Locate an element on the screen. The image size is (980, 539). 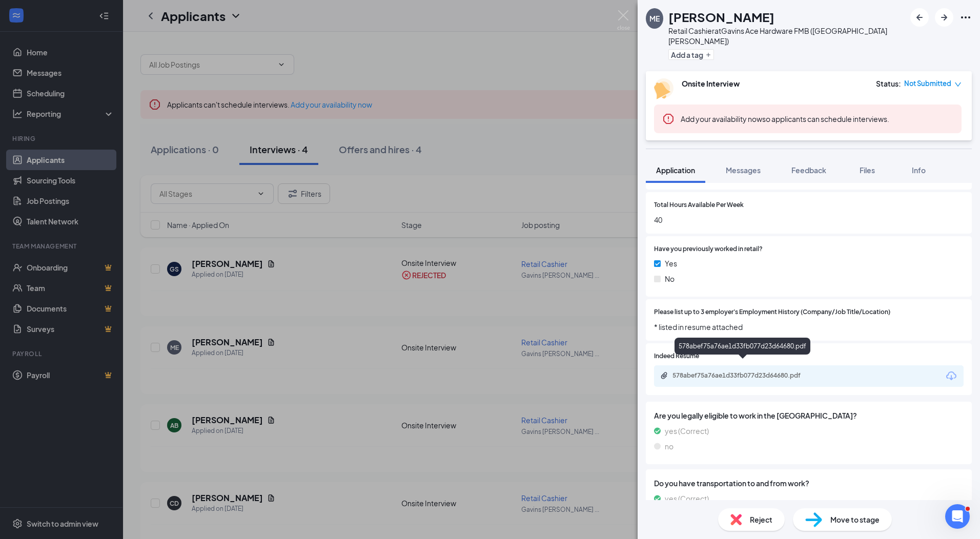
svg: ArrowLeftNew is located at coordinates (919, 17).